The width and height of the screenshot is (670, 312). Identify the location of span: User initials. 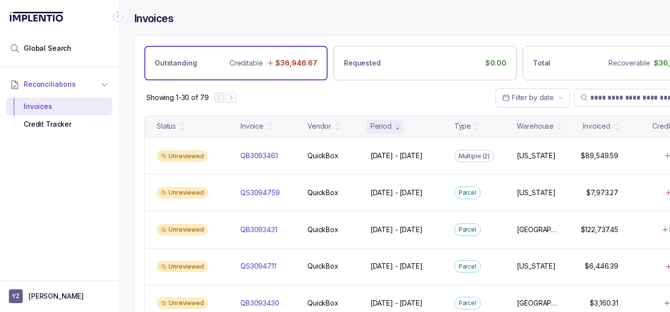
(16, 296).